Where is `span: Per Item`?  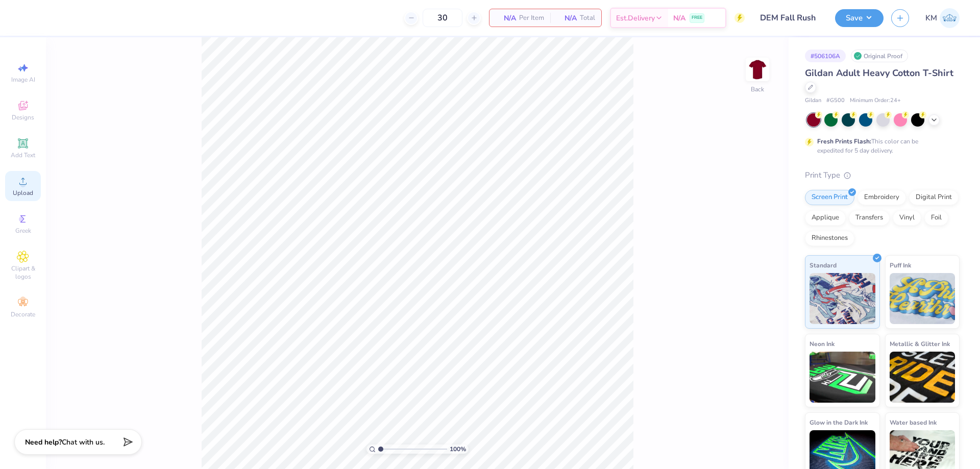
span: Per Item is located at coordinates (531, 18).